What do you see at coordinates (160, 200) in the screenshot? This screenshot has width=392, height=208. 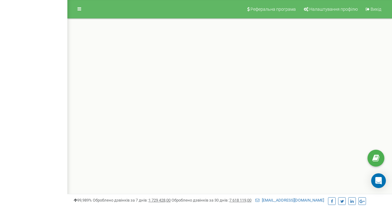 I see `u: 1 729 428,00` at bounding box center [160, 200].